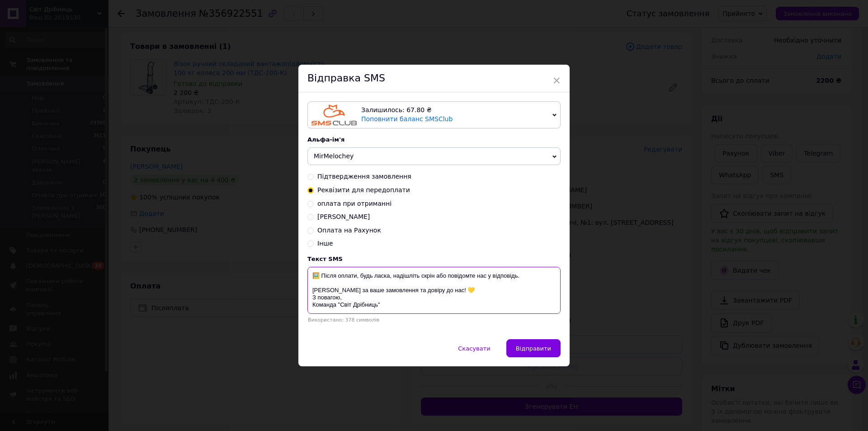  What do you see at coordinates (325, 244) in the screenshot?
I see `span: Інше` at bounding box center [325, 244].